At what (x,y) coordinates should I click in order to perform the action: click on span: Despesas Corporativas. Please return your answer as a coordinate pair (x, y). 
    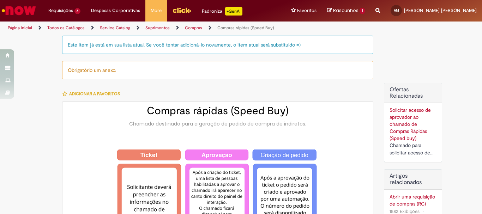
    Looking at the image, I should click on (115, 11).